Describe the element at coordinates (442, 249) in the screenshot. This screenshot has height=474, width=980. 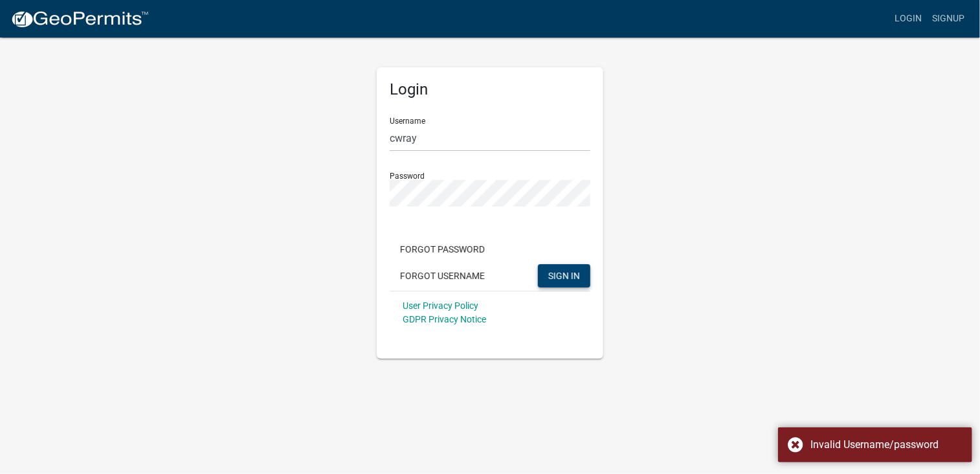
I see `button: Forgot Password` at that location.